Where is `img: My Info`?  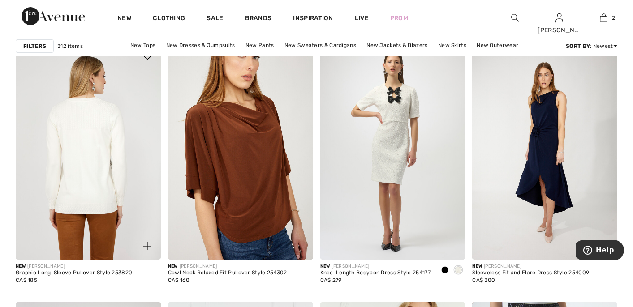 img: My Info is located at coordinates (559, 18).